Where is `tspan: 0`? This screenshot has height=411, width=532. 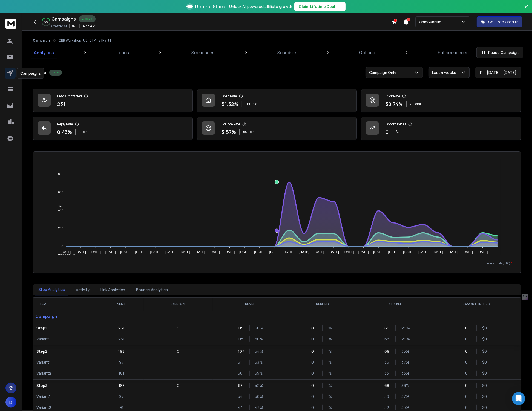 tspan: 0 is located at coordinates (63, 246).